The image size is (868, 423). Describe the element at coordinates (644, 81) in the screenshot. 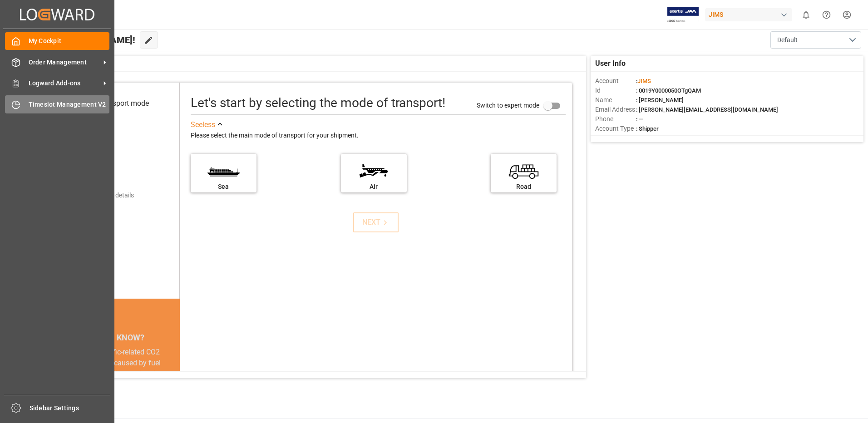

I see `span: JIMS` at that location.